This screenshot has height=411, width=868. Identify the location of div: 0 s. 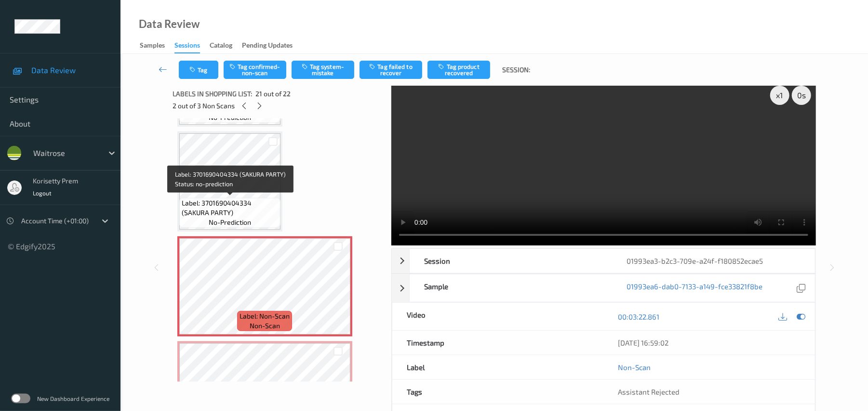
(801, 95).